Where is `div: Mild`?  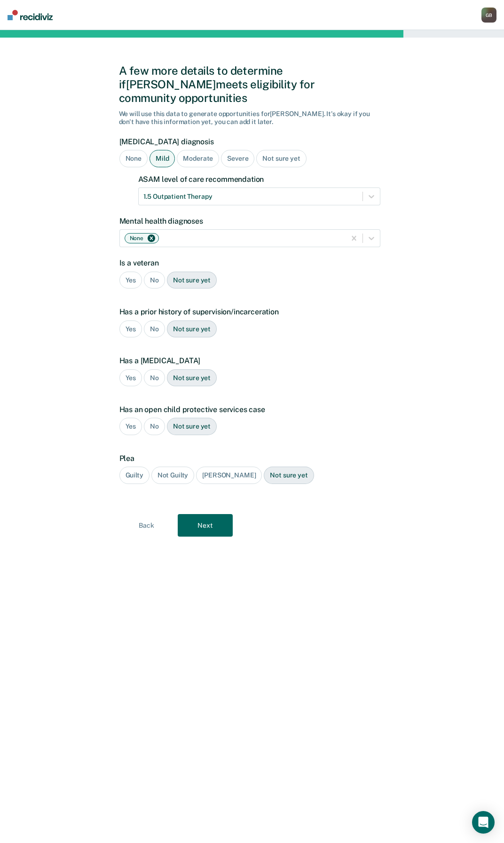 div: Mild is located at coordinates (162, 158).